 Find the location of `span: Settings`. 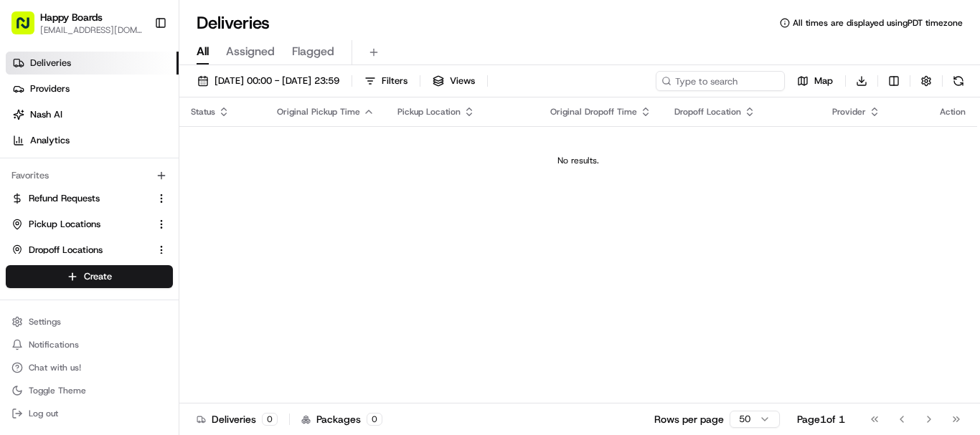

span: Settings is located at coordinates (44, 322).